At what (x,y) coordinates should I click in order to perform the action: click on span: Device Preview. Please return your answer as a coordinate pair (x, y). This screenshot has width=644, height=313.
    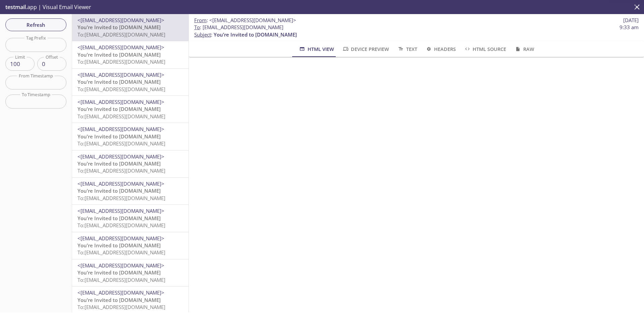
    Looking at the image, I should click on (366, 49).